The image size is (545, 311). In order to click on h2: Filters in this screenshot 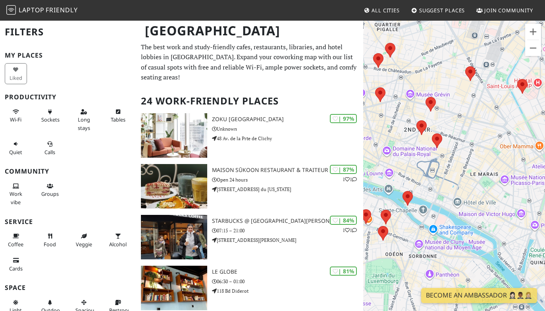, I will do `click(68, 32)`.